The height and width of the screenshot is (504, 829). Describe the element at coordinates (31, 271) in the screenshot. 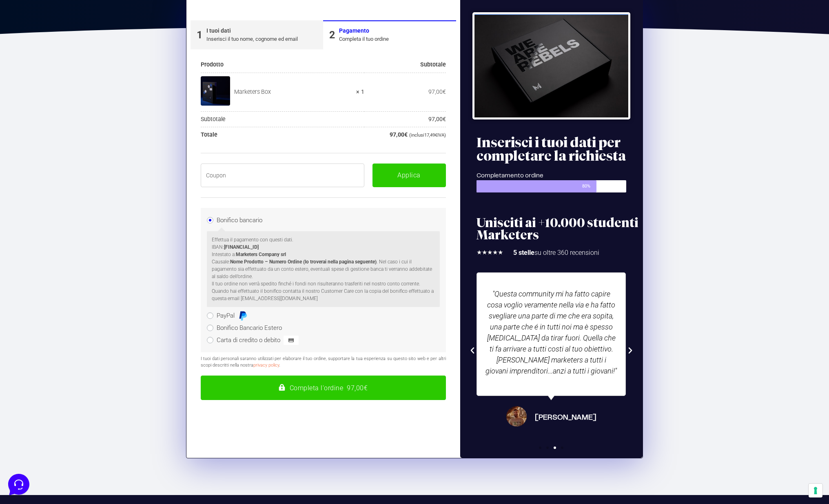

I see `button: Home` at that location.